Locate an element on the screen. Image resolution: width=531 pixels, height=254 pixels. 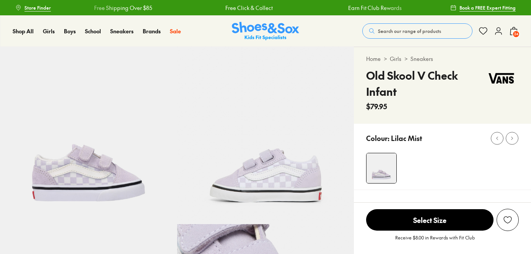
a: Free Shipping Over $85 is located at coordinates (123, 8).